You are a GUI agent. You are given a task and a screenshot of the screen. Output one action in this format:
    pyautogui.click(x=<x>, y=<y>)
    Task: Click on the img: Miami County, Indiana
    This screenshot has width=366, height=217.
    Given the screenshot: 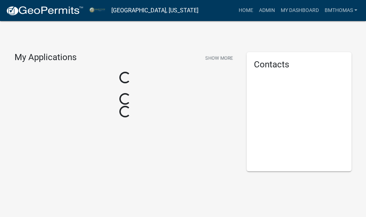 What is the action you would take?
    pyautogui.click(x=97, y=10)
    